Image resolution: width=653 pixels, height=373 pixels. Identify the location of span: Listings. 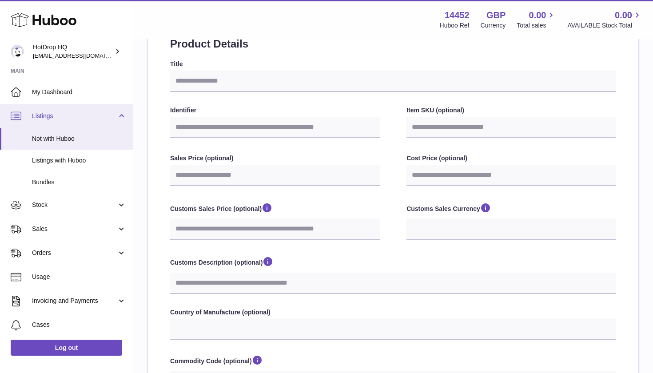
(74, 116).